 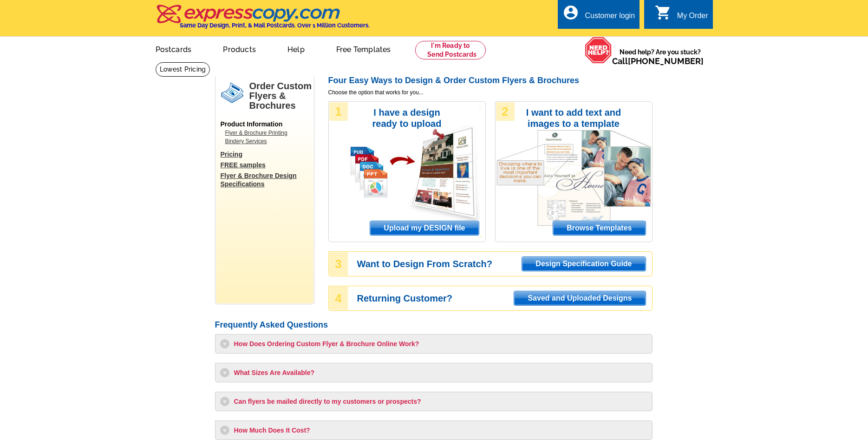 What do you see at coordinates (338, 264) in the screenshot?
I see `div: 3` at bounding box center [338, 264].